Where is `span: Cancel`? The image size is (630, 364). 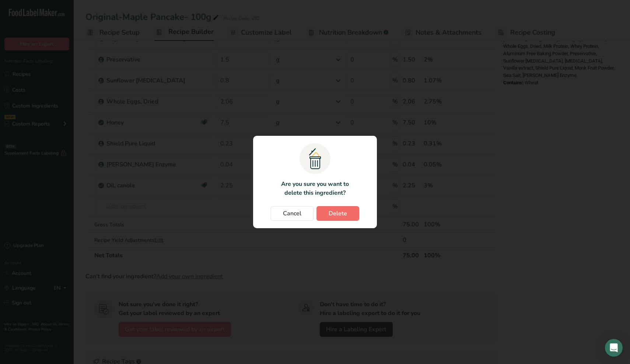 span: Cancel is located at coordinates (292, 214).